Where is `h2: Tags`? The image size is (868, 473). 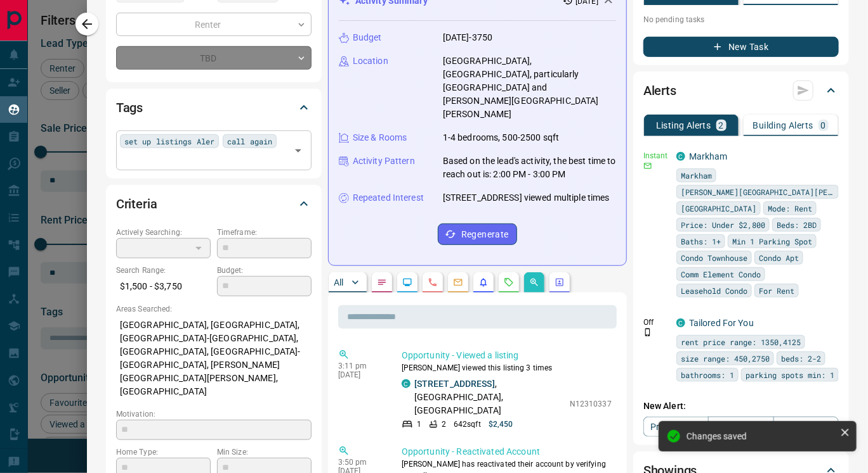 h2: Tags is located at coordinates (129, 108).